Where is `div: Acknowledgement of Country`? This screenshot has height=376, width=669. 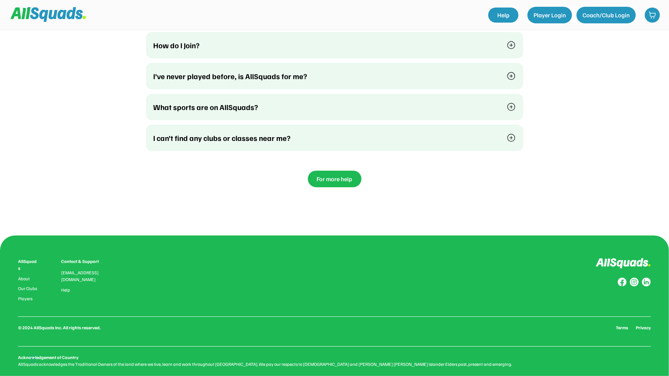
div: Acknowledgement of Country is located at coordinates (48, 358).